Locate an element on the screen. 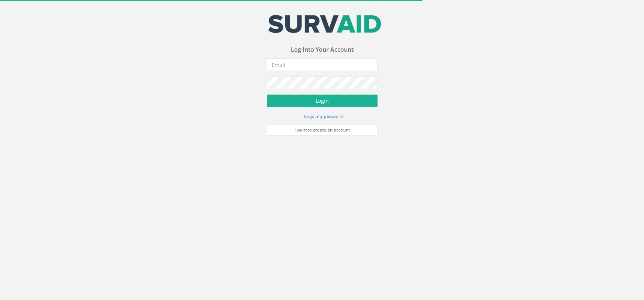 The image size is (644, 300). a: I forgot my password is located at coordinates (322, 116).